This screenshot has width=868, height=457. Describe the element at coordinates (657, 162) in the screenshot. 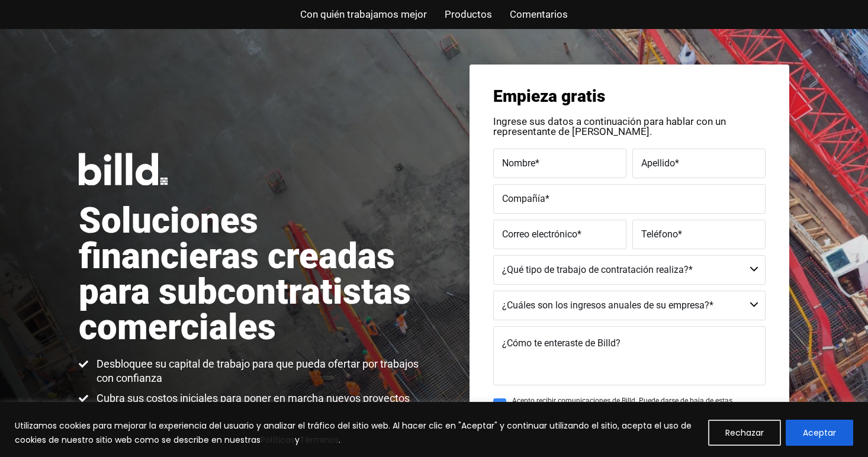

I see `span: Apellido` at that location.